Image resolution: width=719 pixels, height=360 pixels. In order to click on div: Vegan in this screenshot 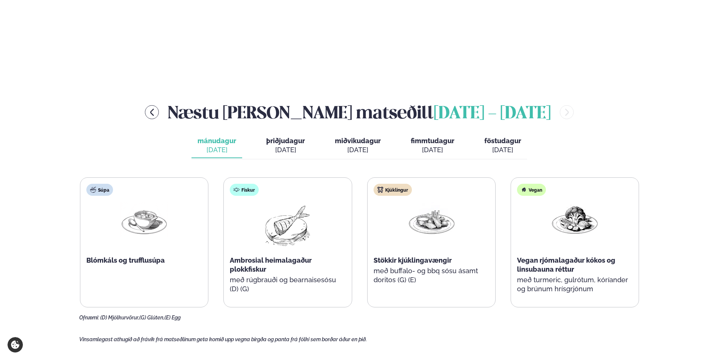, I will do `click(531, 190)`.